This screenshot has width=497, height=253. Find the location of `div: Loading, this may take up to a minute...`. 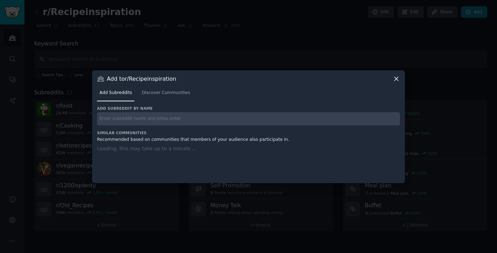

div: Loading, this may take up to a minute... is located at coordinates (248, 159).